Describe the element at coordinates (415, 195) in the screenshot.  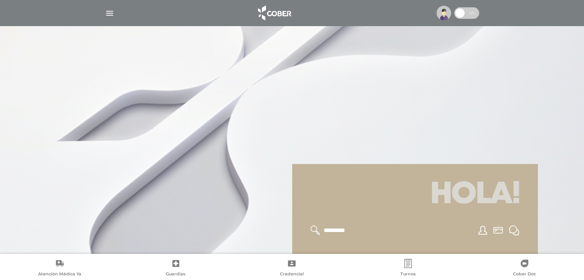
I see `h1: Hola!` at that location.